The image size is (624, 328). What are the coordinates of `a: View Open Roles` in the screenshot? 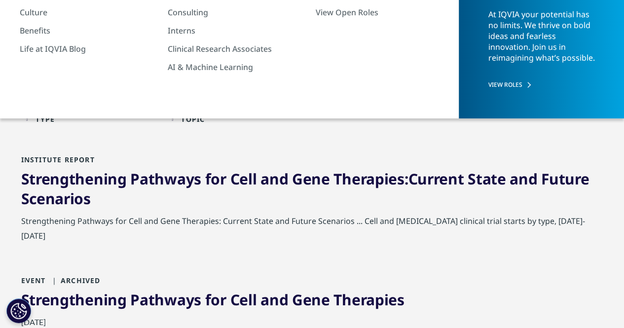 It's located at (385, 12).